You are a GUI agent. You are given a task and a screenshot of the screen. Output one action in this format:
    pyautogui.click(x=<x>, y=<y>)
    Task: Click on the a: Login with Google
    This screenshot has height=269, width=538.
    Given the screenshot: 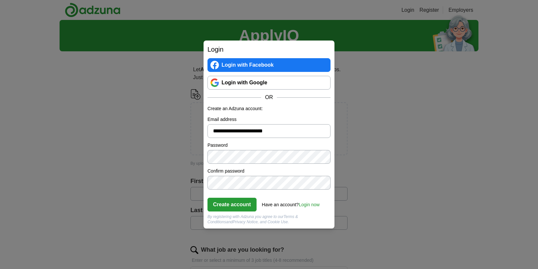 What is the action you would take?
    pyautogui.click(x=269, y=83)
    